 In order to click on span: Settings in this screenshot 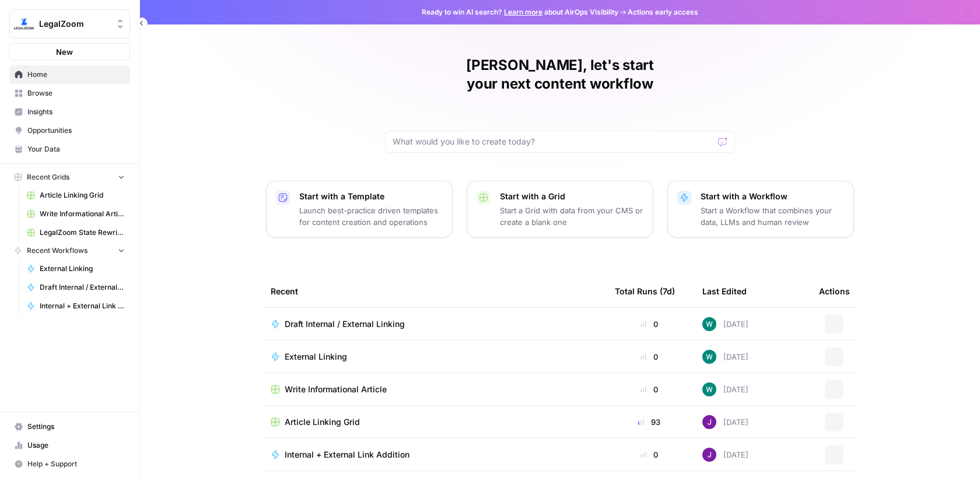, I will do `click(76, 427)`.